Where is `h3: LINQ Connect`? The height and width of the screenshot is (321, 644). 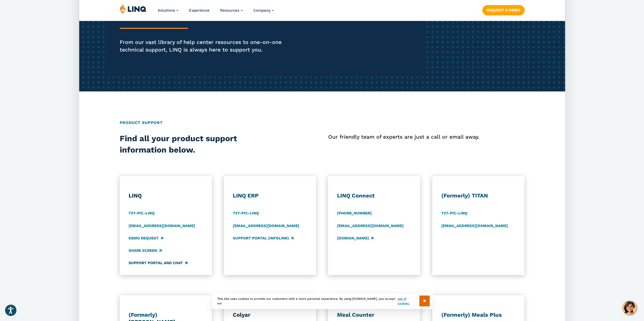 h3: LINQ Connect is located at coordinates (374, 196).